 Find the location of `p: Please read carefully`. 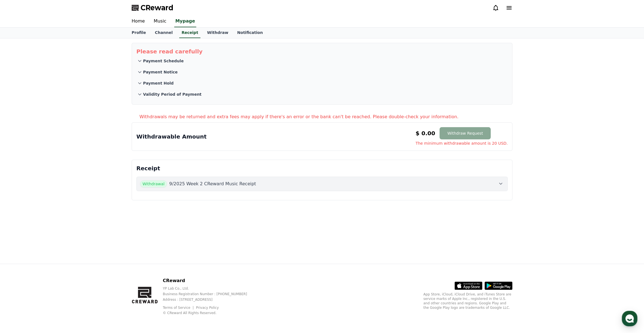

p: Please read carefully is located at coordinates (322, 51).